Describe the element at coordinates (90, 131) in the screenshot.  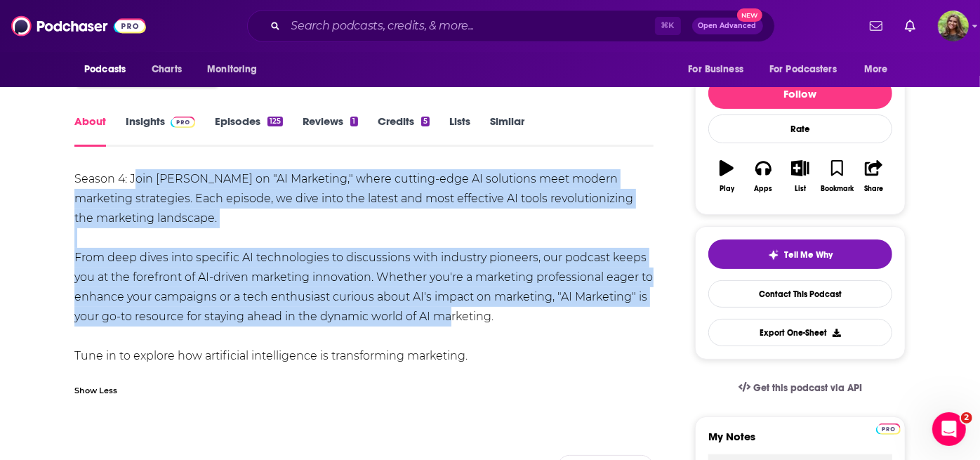
I see `a: About` at that location.